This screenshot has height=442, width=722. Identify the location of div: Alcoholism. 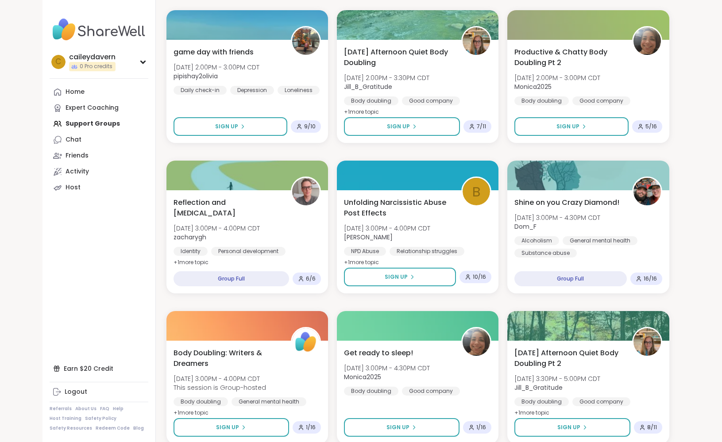
(537, 241).